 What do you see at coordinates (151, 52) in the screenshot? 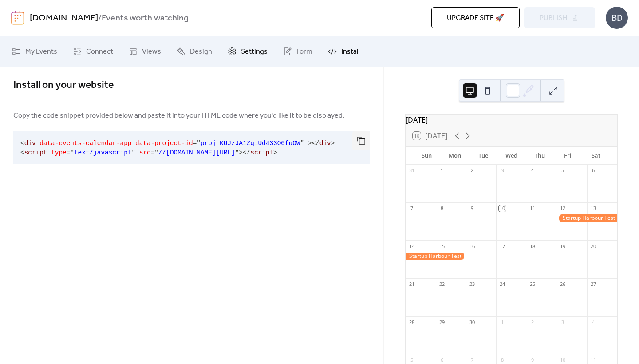
I see `span: Views` at bounding box center [151, 52].